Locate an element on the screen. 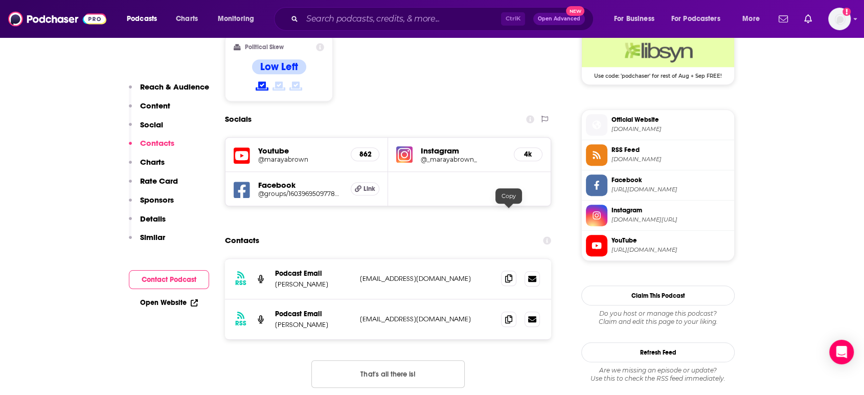  span: Facebook is located at coordinates (671, 180).